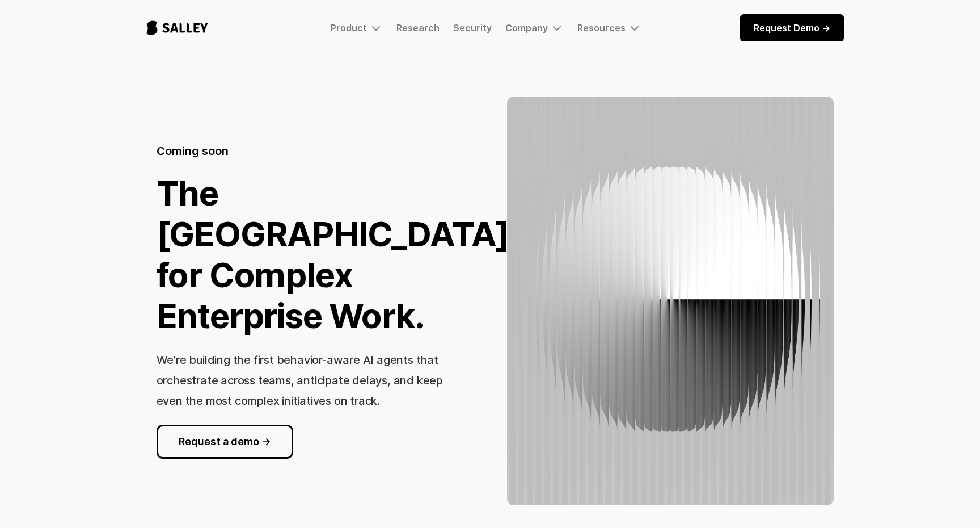 The height and width of the screenshot is (528, 980). What do you see at coordinates (177, 28) in the screenshot?
I see `a: home` at bounding box center [177, 28].